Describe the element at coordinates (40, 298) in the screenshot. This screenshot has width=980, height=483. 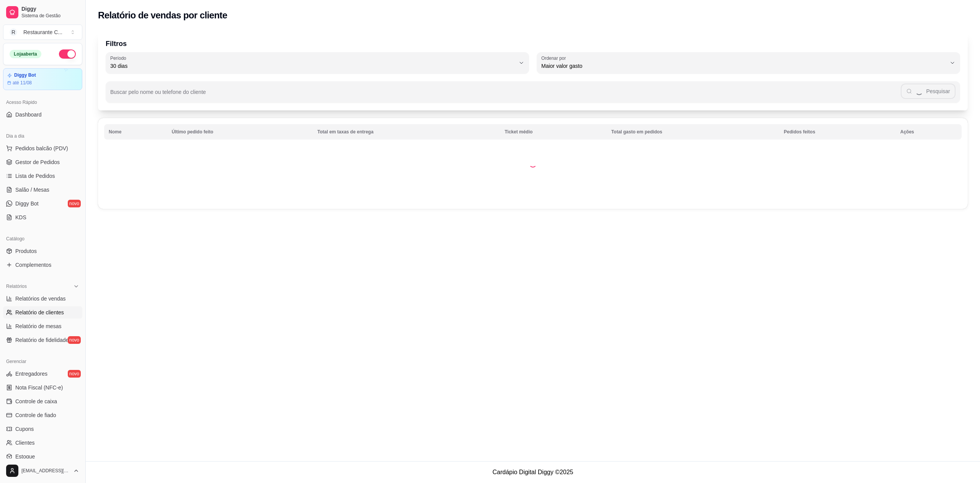
I see `span: Relatórios de vendas` at that location.